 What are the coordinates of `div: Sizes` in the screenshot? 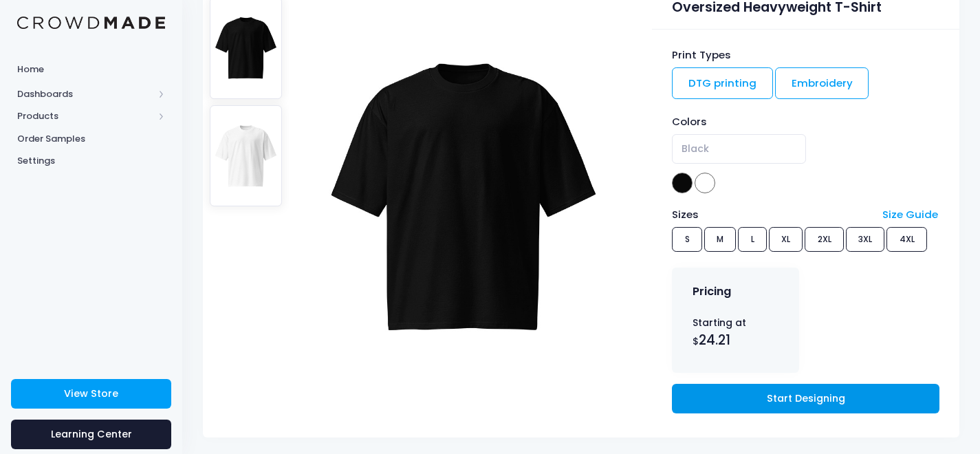 It's located at (771, 215).